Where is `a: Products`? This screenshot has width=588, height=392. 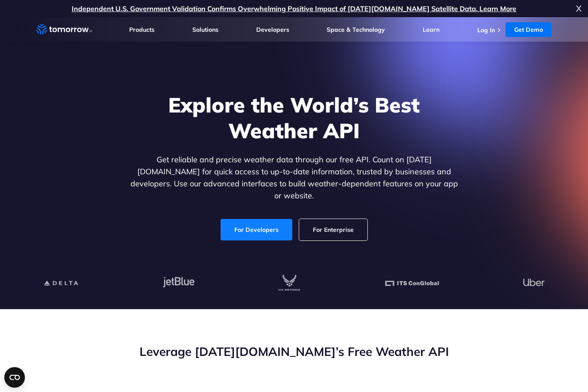
a: Products is located at coordinates (141, 30).